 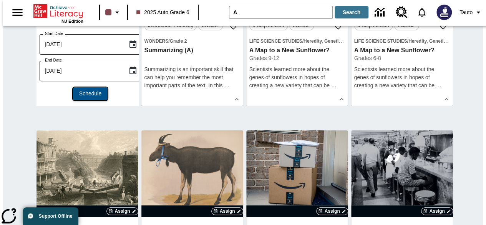 I want to click on button: Select a new avatar, so click(x=444, y=12).